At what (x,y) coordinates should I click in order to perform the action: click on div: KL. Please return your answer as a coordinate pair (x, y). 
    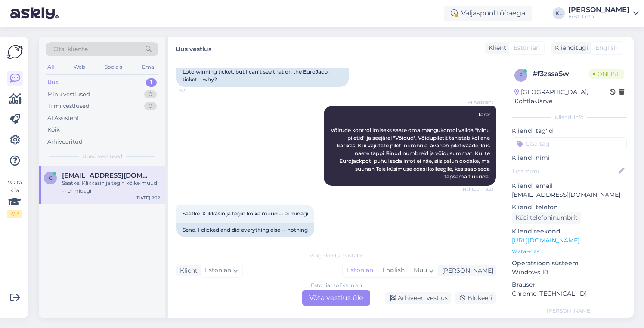
    Looking at the image, I should click on (558, 13).